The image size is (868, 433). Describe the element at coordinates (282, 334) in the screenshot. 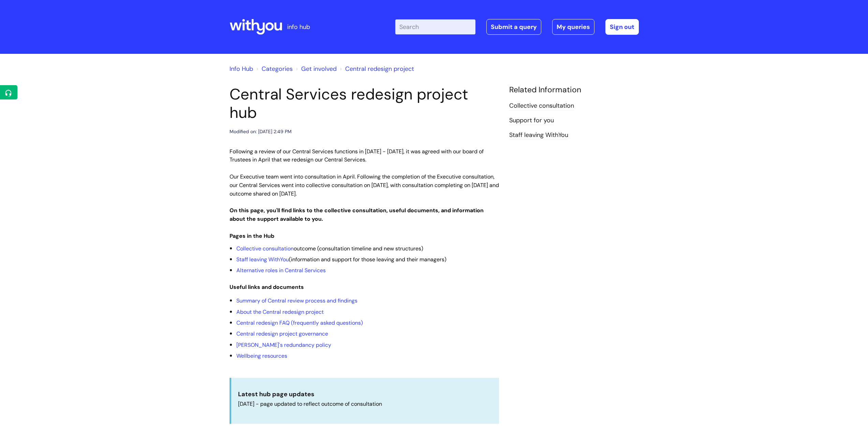

I see `a: Central redesign project governance` at that location.